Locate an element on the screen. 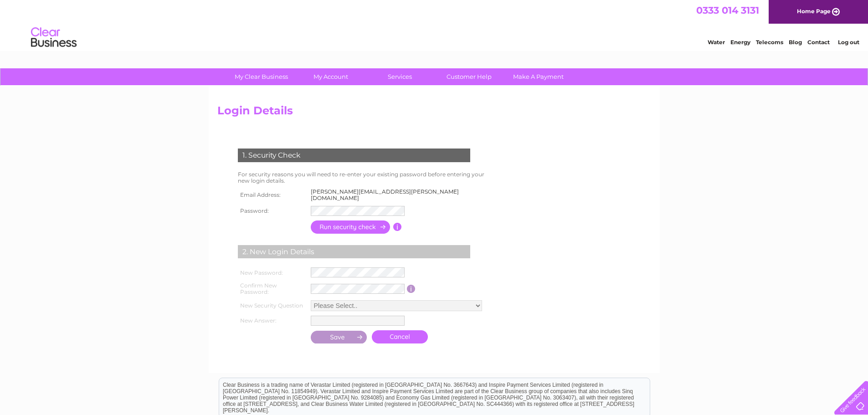 This screenshot has height=415, width=868. img: logo.png is located at coordinates (54, 37).